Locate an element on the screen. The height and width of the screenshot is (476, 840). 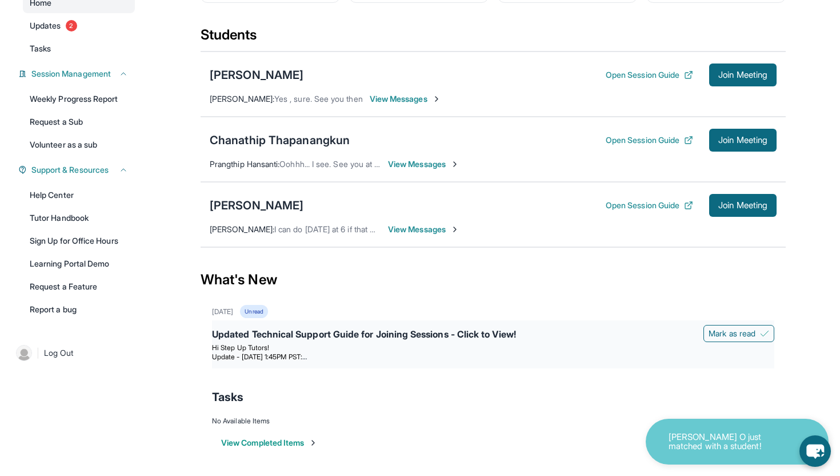
button: Session Management is located at coordinates (77, 74).